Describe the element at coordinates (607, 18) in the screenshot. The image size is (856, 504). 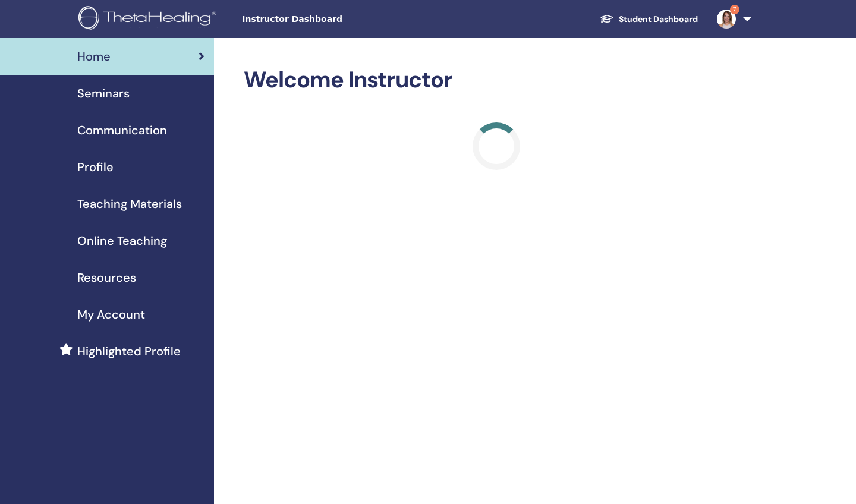
I see `img: graduation-cap-white.svg` at that location.